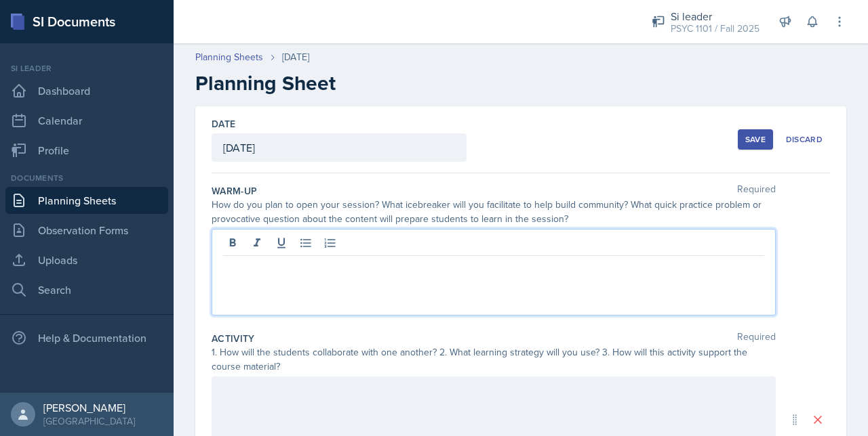 Image resolution: width=868 pixels, height=436 pixels. Describe the element at coordinates (87, 120) in the screenshot. I see `a: Calendar` at that location.